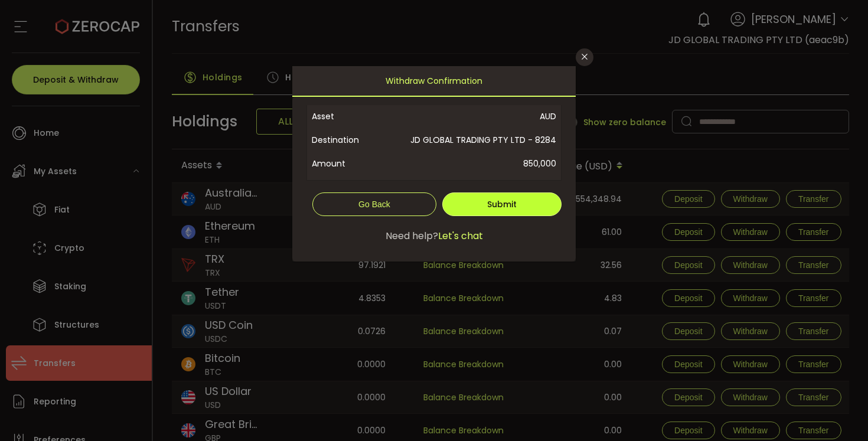  What do you see at coordinates (798, 377) in the screenshot?
I see `div: 聊天小组件` at bounding box center [798, 377].